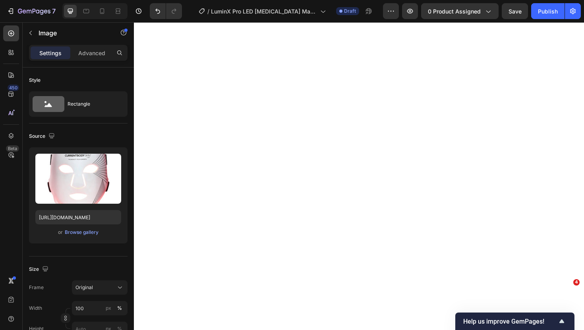 The height and width of the screenshot is (330, 584). What do you see at coordinates (548, 11) in the screenshot?
I see `div: Publish` at bounding box center [548, 11].